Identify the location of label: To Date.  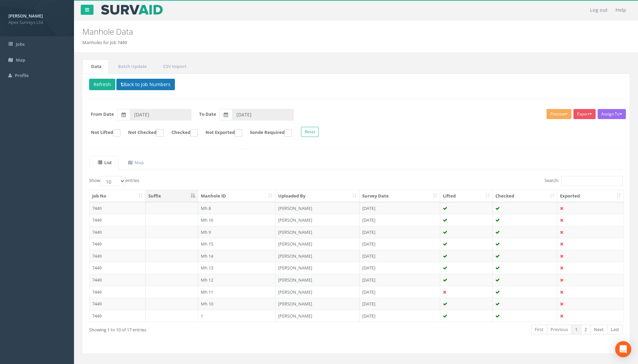
(208, 114).